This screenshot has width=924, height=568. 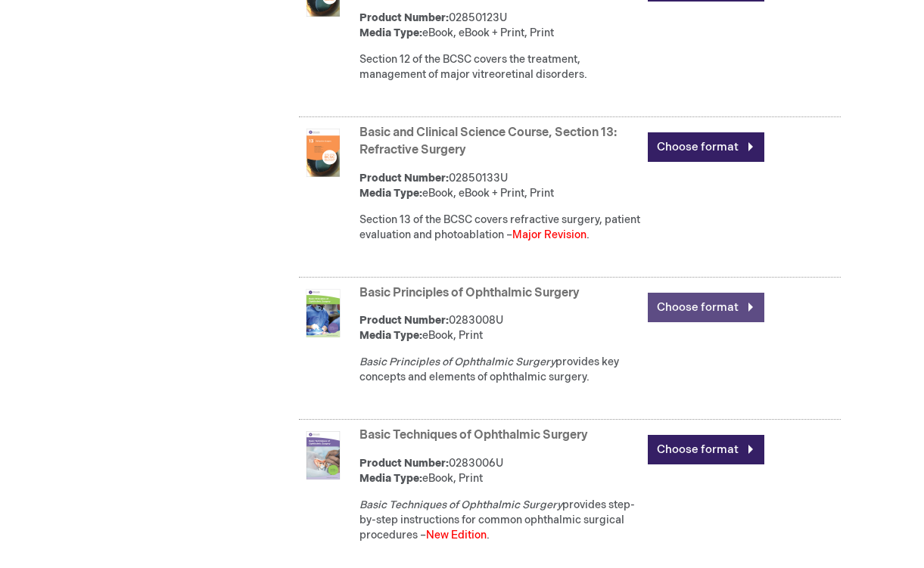 What do you see at coordinates (323, 456) in the screenshot?
I see `img: Basic Techniques of Ophthalmic Surgery` at bounding box center [323, 456].